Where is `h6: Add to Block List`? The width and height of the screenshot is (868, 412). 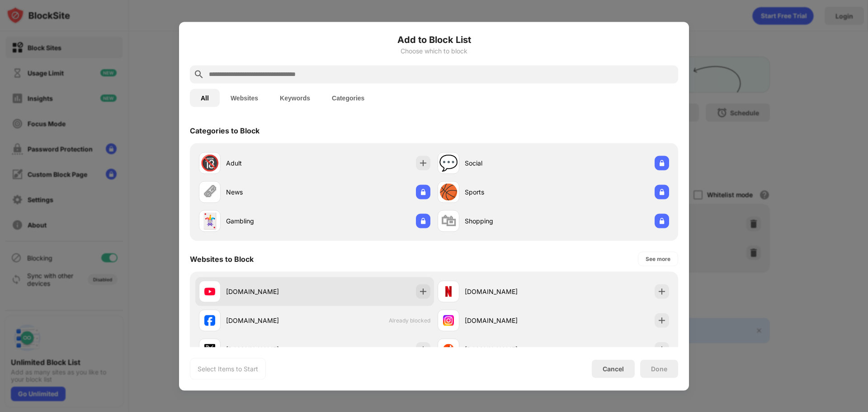 h6: Add to Block List is located at coordinates (434, 39).